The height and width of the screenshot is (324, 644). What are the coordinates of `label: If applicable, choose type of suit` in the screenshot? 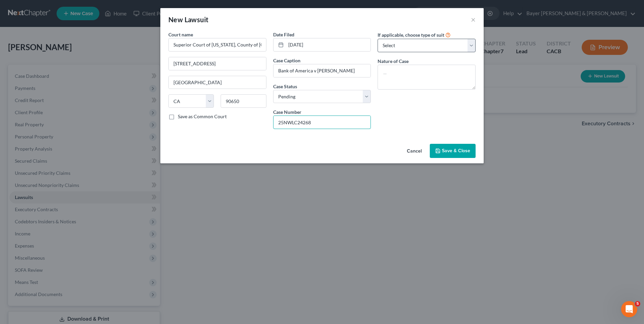 It's located at (411, 35).